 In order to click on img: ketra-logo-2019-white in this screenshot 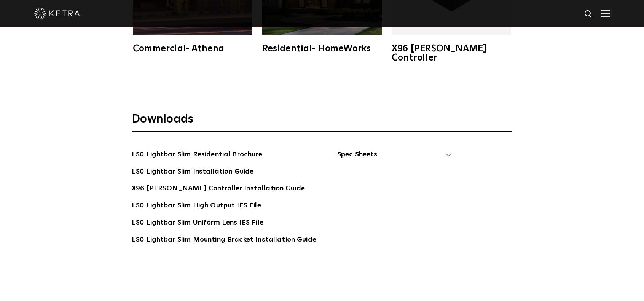, I will do `click(57, 13)`.